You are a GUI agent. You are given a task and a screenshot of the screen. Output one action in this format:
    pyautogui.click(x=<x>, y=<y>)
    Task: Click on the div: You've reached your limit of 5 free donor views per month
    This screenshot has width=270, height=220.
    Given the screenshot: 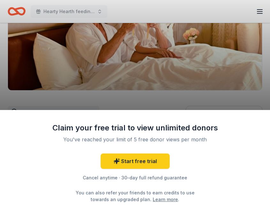 What is the action you would take?
    pyautogui.click(x=135, y=139)
    